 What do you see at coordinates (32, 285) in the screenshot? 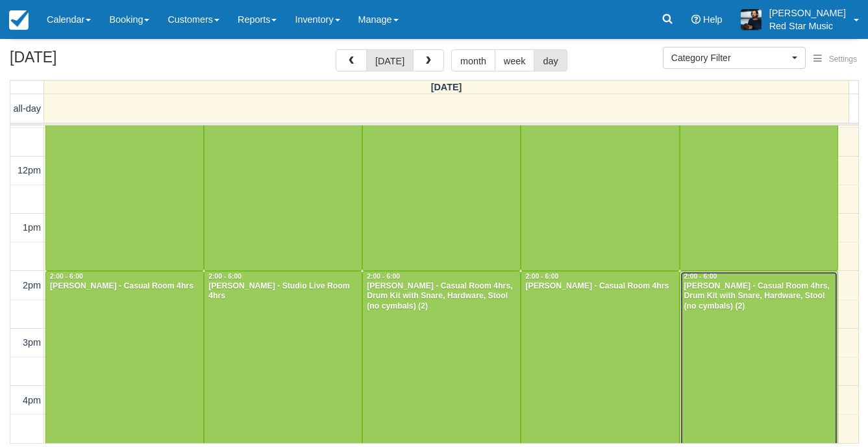
I see `span: 2pm` at bounding box center [32, 285].